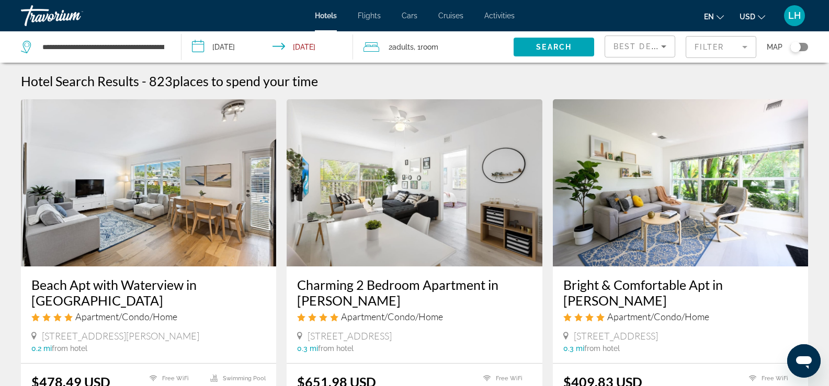 This screenshot has height=386, width=829. What do you see at coordinates (554, 47) in the screenshot?
I see `button: Search` at bounding box center [554, 47].